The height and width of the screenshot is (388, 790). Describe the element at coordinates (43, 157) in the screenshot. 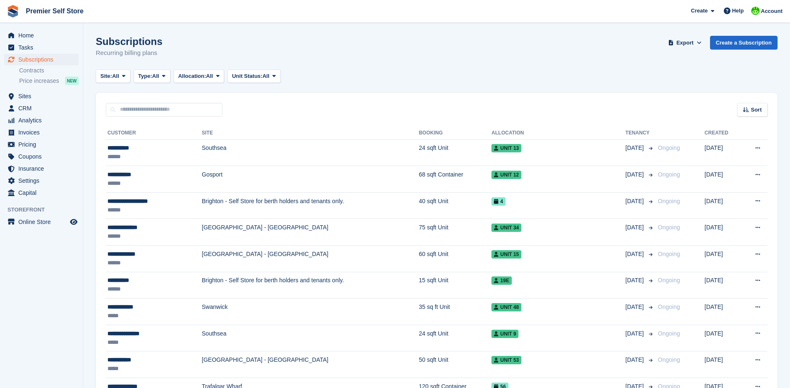

I see `span: Coupons` at that location.